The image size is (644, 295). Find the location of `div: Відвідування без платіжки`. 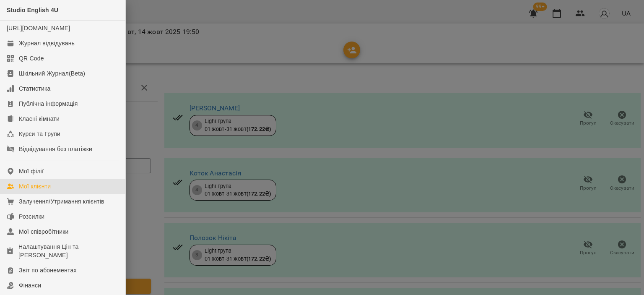

div: Відвідування без платіжки is located at coordinates (55, 149).